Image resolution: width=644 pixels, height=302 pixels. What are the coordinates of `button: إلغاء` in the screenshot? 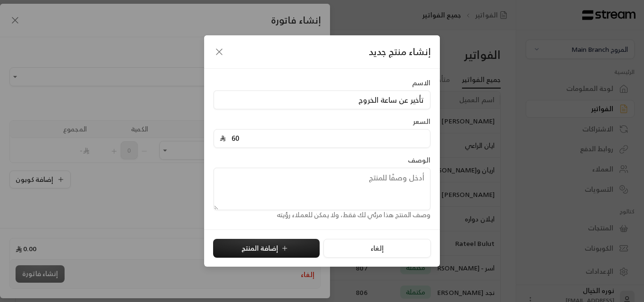 It's located at (377, 248).